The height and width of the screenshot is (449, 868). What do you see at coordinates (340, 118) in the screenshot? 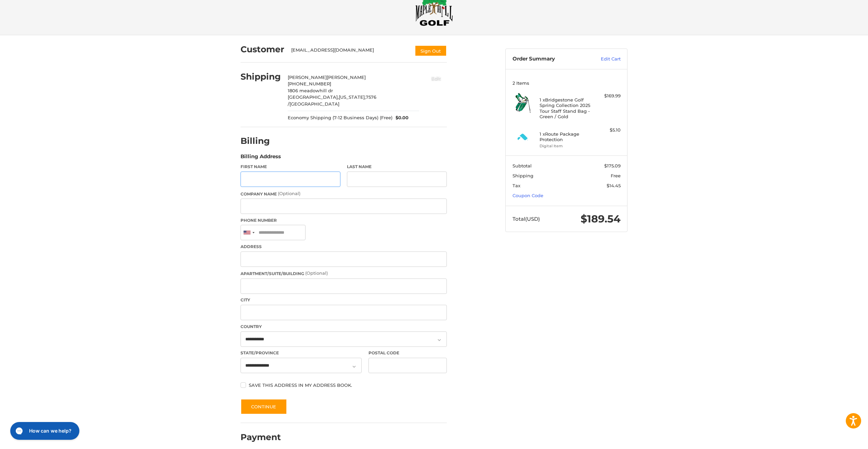
I see `span: Economy Shipping (7-12 Business Days) (Free)` at bounding box center [340, 118].